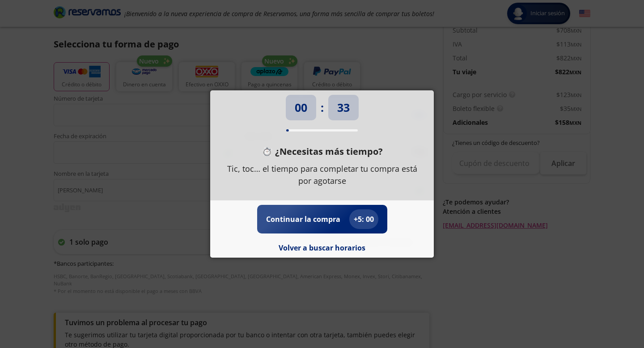  Describe the element at coordinates (328, 152) in the screenshot. I see `p: ¿Necesitas más tiempo?` at that location.